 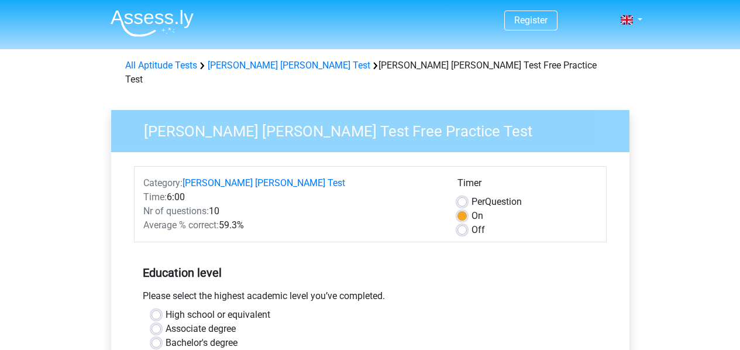 I want to click on label: On, so click(x=477, y=216).